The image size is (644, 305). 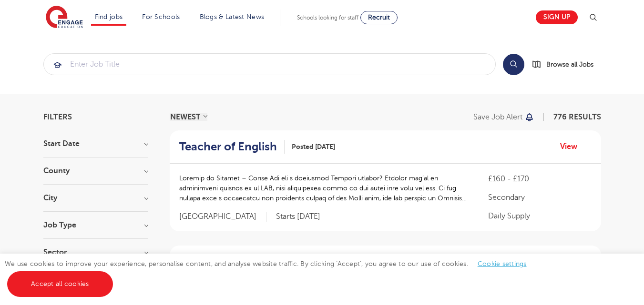 I want to click on p: Save job alert, so click(x=497, y=117).